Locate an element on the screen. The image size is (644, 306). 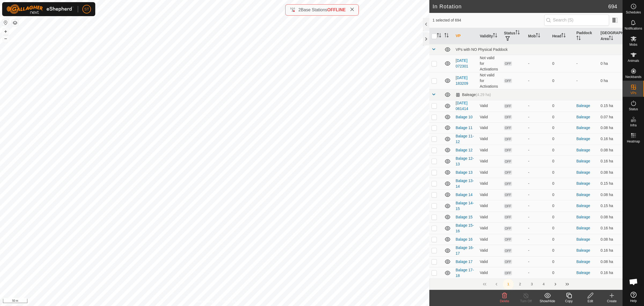
span: Base Stations is located at coordinates (314, 10).